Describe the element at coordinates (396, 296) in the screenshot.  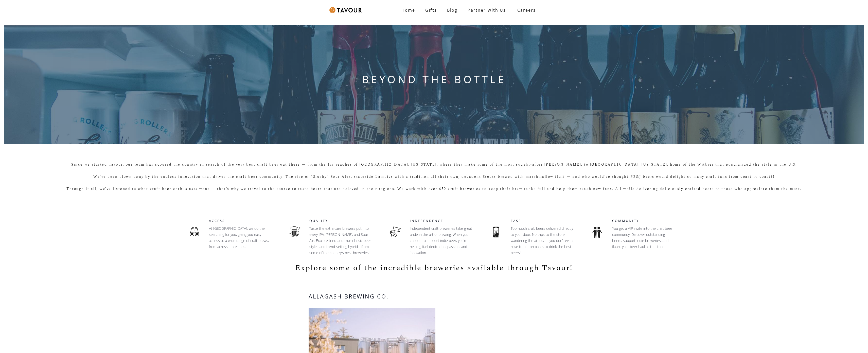
I see `h1: Allagash Brewing Co.` at that location.